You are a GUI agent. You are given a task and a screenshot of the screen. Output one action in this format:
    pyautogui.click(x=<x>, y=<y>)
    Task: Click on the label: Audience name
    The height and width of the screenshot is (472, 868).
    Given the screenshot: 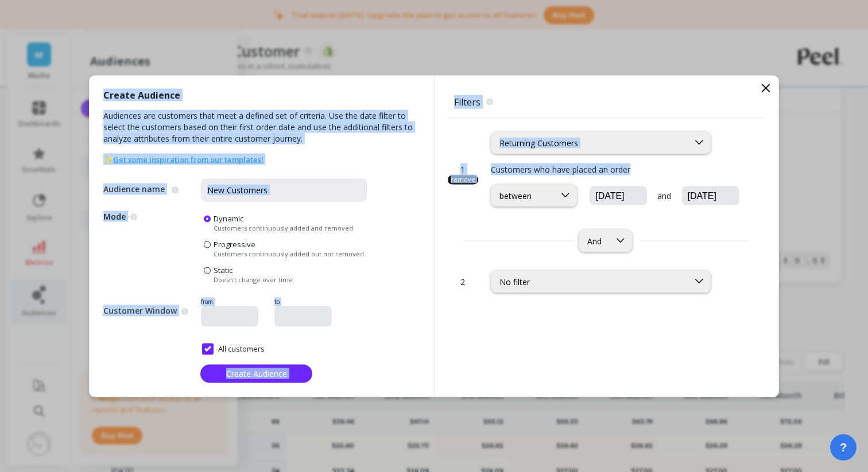 What is the action you would take?
    pyautogui.click(x=135, y=189)
    